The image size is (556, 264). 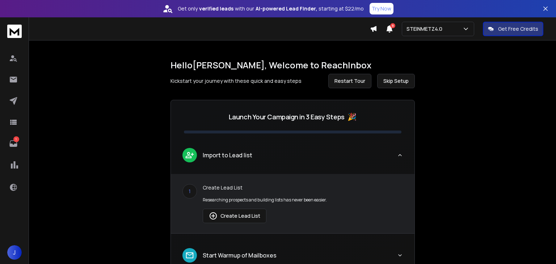 What do you see at coordinates (393, 26) in the screenshot?
I see `span: 9` at bounding box center [393, 26].